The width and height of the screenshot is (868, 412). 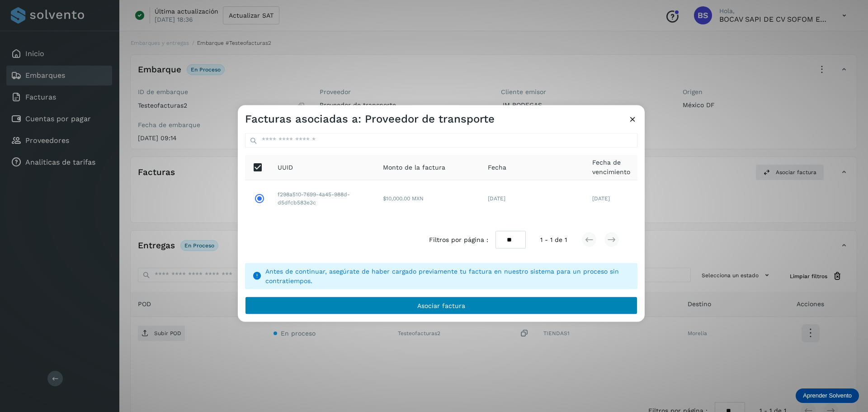 What do you see at coordinates (497, 167) in the screenshot?
I see `span: Fecha` at bounding box center [497, 167].